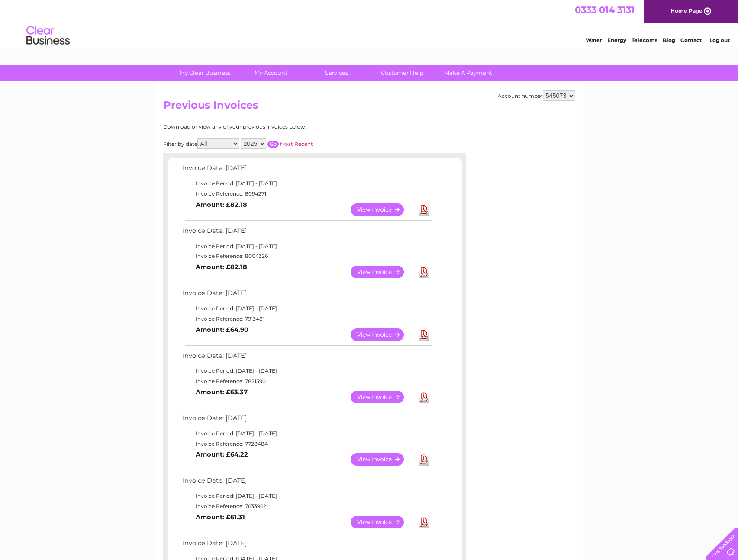  Describe the element at coordinates (537, 95) in the screenshot. I see `div: Account number` at that location.